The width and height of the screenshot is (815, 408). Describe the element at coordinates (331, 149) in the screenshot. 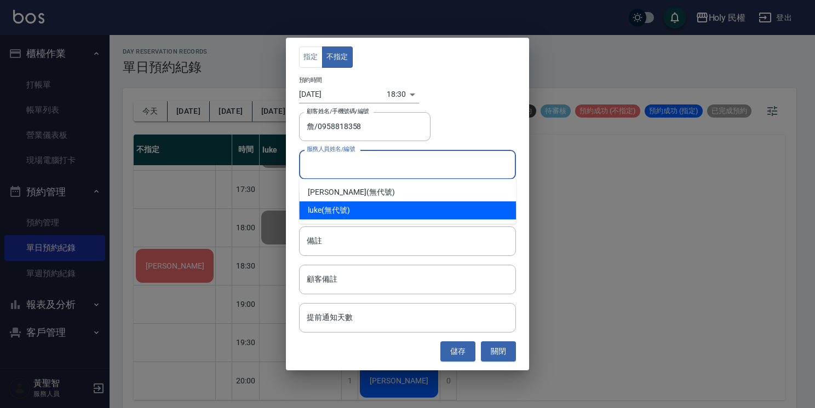

I see `label: 服務人員姓名/編號` at that location.